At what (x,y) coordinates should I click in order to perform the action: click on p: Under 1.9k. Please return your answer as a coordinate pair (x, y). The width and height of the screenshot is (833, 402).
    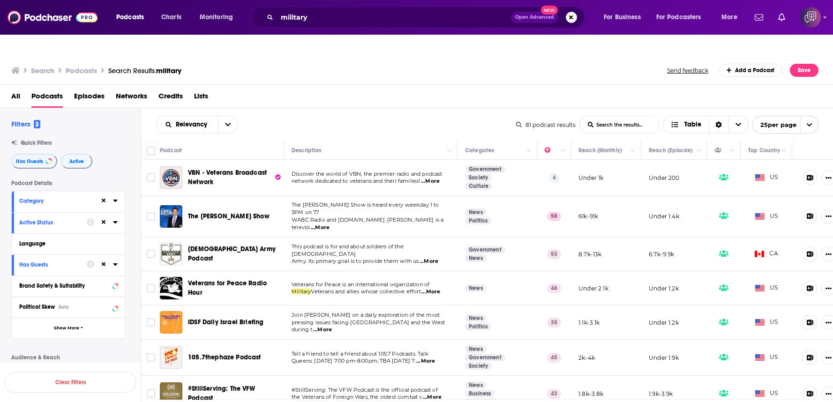
    Looking at the image, I should click on (664, 358).